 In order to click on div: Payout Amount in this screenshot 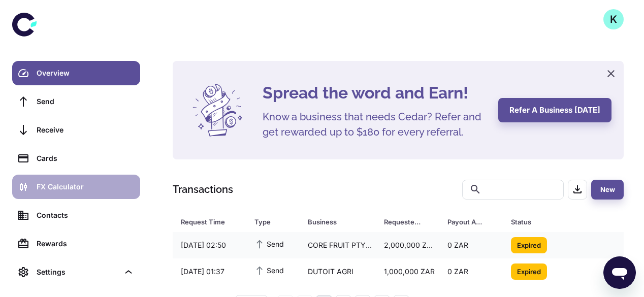, I will do `click(466, 222)`.